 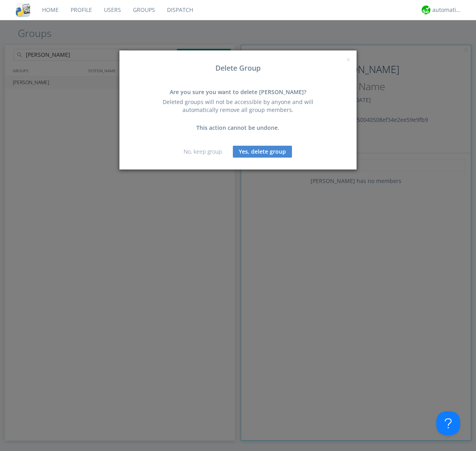 I want to click on h3: Delete Group, so click(x=238, y=68).